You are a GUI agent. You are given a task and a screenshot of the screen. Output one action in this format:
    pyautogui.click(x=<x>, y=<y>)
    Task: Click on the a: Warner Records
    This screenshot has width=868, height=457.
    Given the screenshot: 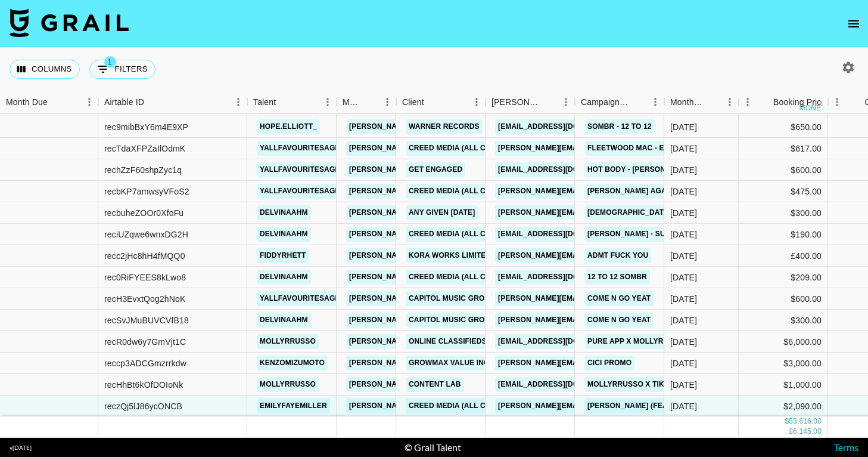 What is the action you would take?
    pyautogui.click(x=444, y=127)
    